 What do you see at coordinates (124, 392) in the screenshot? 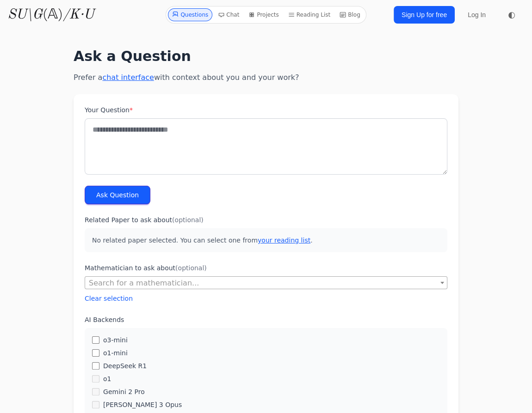
I see `label: Gemini 2 Pro` at bounding box center [124, 392].